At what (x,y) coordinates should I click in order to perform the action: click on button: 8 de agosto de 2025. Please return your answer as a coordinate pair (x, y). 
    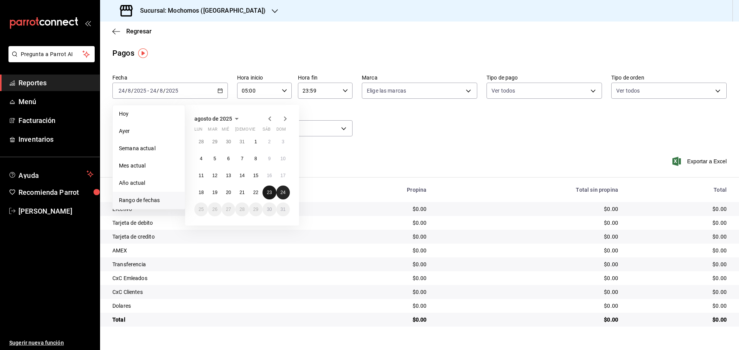
    Looking at the image, I should click on (255, 159).